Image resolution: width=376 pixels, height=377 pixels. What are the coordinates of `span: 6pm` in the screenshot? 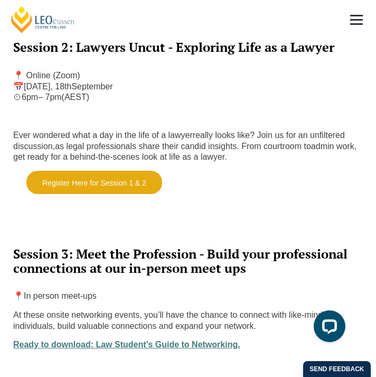 It's located at (30, 97).